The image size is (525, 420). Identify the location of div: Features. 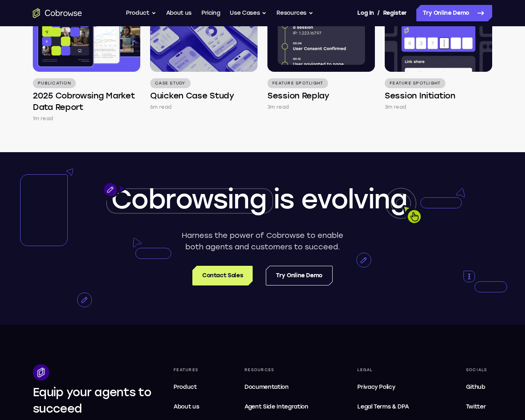
(189, 370).